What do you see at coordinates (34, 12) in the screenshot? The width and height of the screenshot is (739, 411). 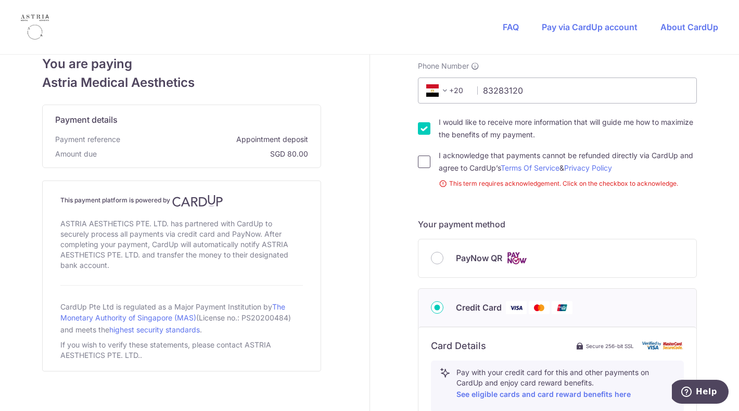 I see `span: Help` at bounding box center [34, 12].